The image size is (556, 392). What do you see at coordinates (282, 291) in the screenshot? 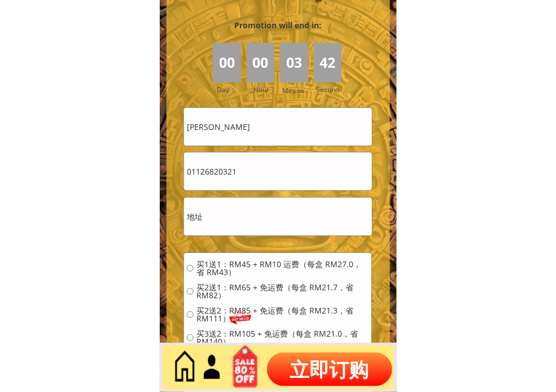
I see `span: 买2送1：RM65 + 免运费（每盒 RM21.7，省 RM82）` at bounding box center [282, 291].